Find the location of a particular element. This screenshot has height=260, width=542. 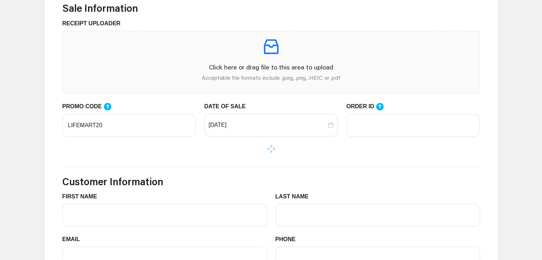

label: EMAIL is located at coordinates (74, 240).